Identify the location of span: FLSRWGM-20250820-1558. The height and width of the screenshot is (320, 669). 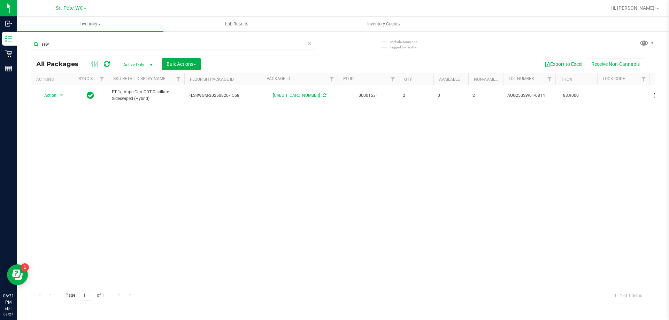
(223, 96).